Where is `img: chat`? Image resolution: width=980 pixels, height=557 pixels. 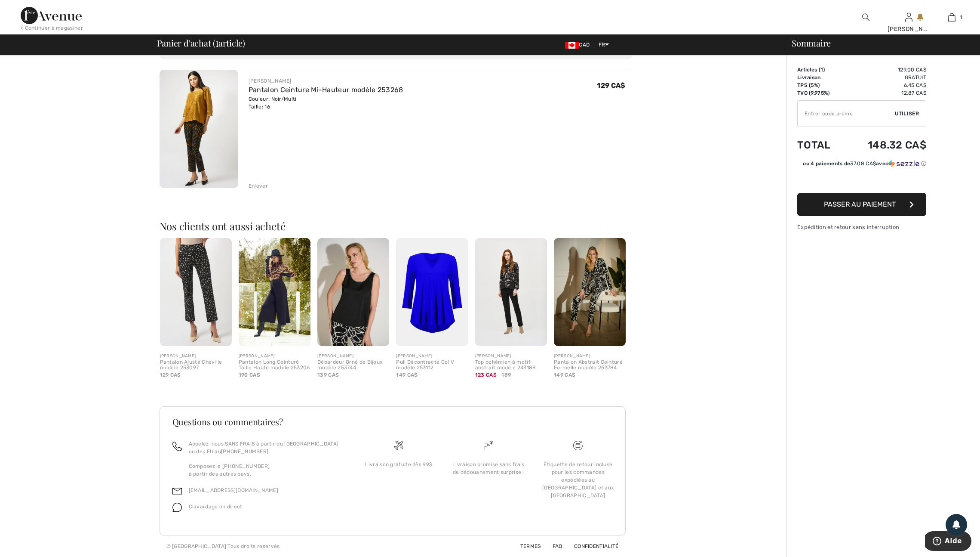 img: chat is located at coordinates (177, 507).